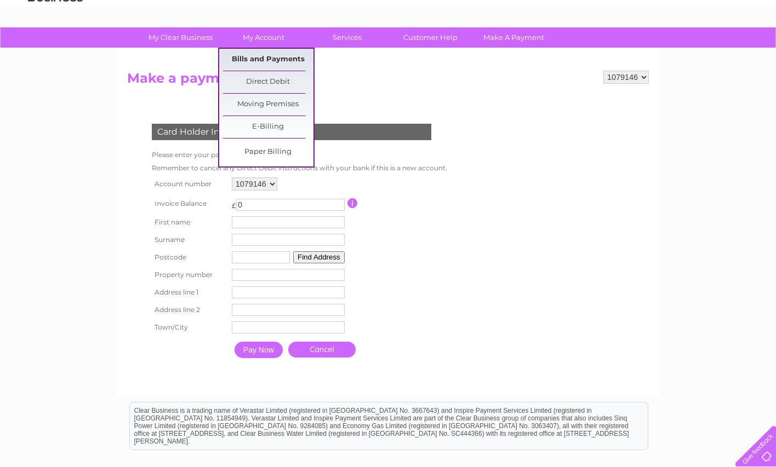  I want to click on td: Please enter your payment card details below., so click(299, 155).